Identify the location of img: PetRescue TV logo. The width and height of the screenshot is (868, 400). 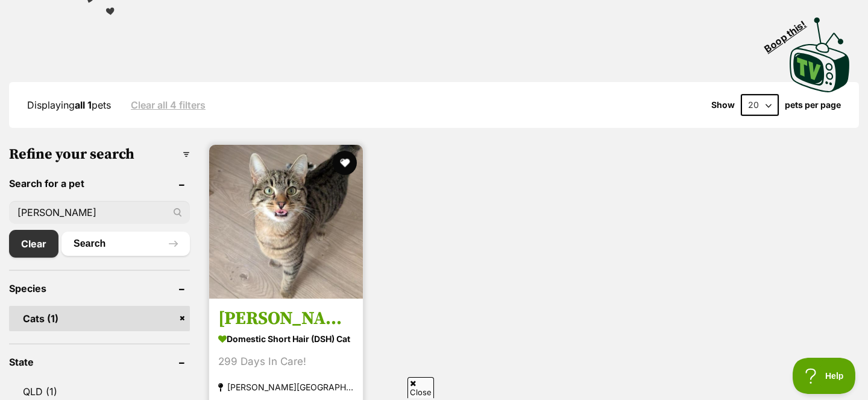
(820, 55).